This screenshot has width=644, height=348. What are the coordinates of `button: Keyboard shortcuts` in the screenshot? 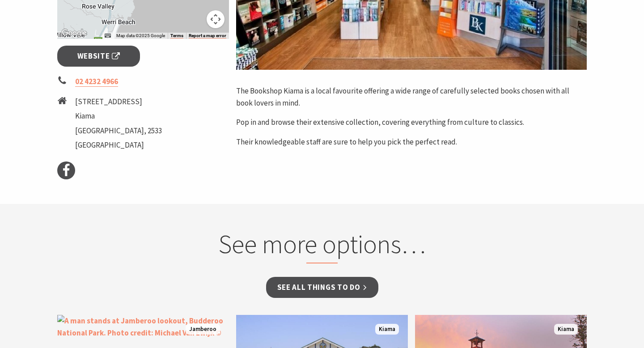 It's located at (108, 36).